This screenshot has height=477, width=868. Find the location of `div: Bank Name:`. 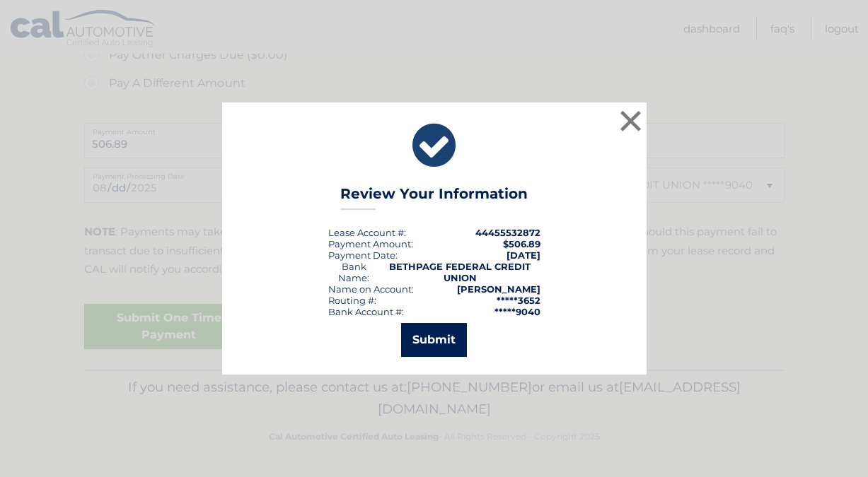

div: Bank Name: is located at coordinates (355, 272).